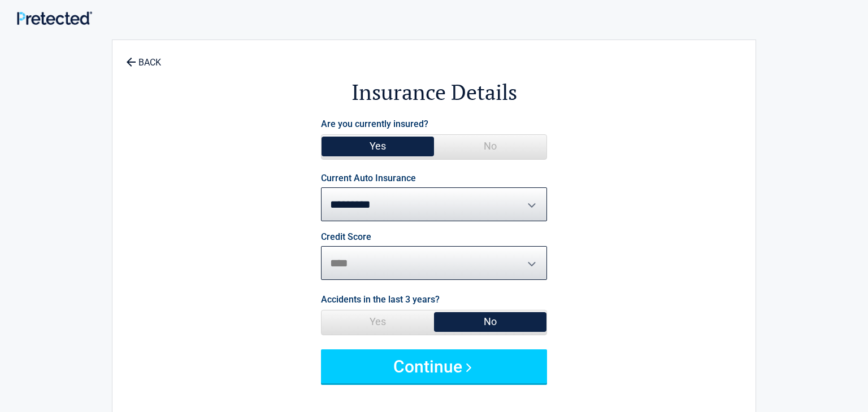 This screenshot has width=868, height=412. I want to click on label: Accidents in the last 3 years?, so click(380, 299).